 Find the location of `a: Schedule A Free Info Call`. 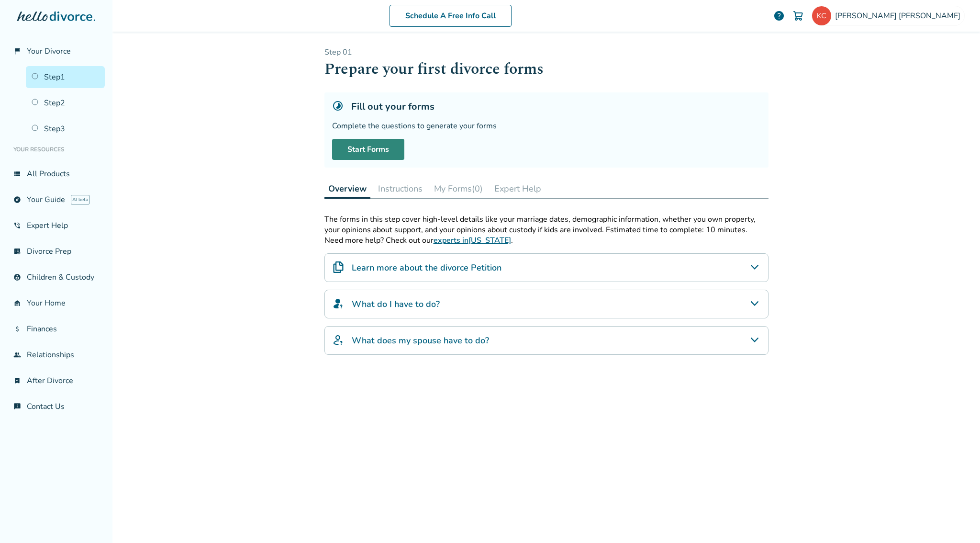

a: Schedule A Free Info Call is located at coordinates (450, 16).